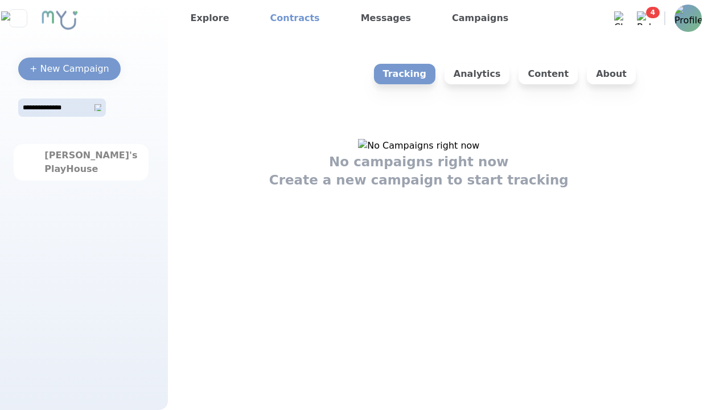  I want to click on h1: No campaigns right now, so click(419, 162).